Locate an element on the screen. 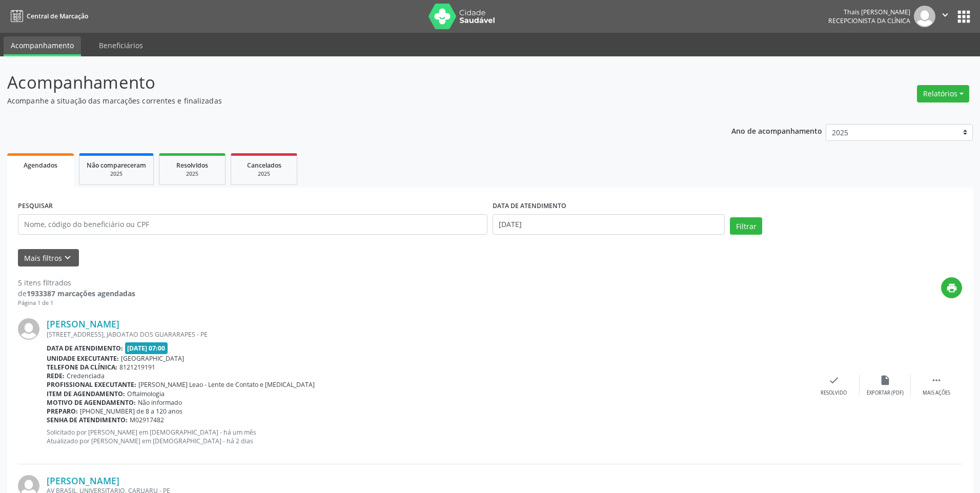 This screenshot has width=980, height=493. i: check is located at coordinates (834, 380).